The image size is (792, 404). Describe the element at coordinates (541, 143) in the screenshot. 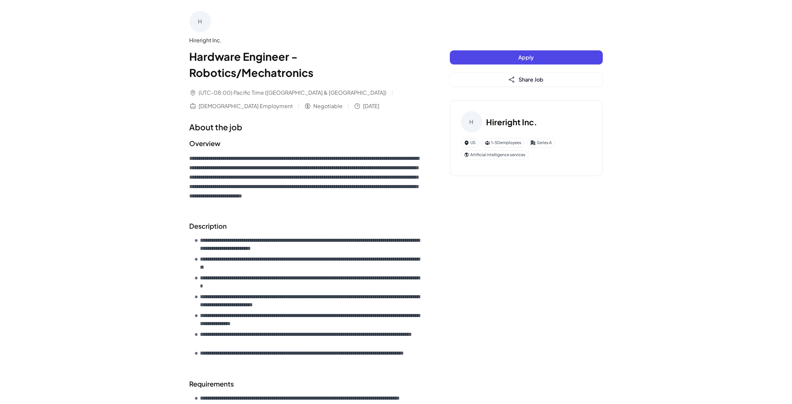

I see `div: Series A` at that location.